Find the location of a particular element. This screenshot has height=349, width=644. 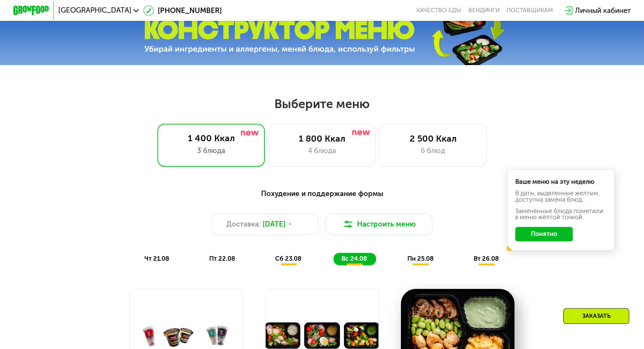

div: поставщикам is located at coordinates (529, 10).